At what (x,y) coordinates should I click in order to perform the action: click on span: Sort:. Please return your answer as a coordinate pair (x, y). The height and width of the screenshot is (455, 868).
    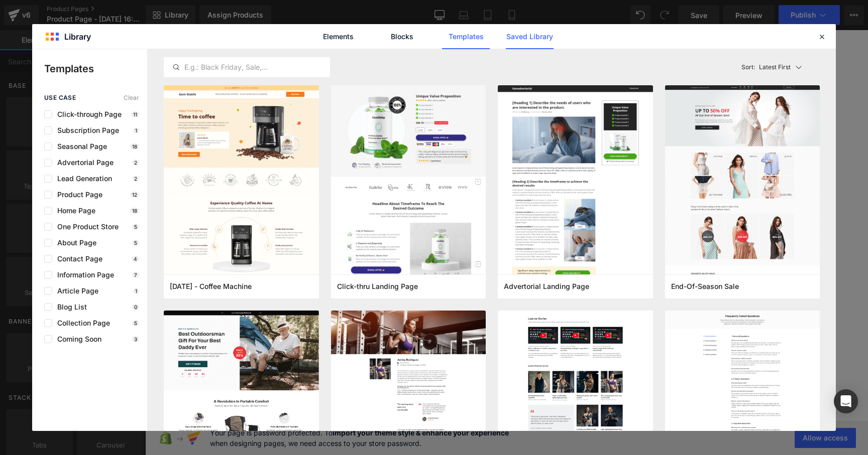
    Looking at the image, I should click on (748, 67).